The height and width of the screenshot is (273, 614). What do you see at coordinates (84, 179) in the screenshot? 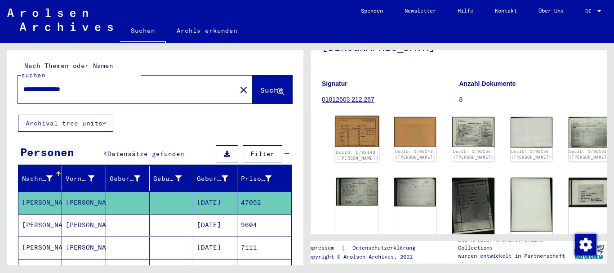
I see `mat-header-cell: Vorname` at bounding box center [84, 179].